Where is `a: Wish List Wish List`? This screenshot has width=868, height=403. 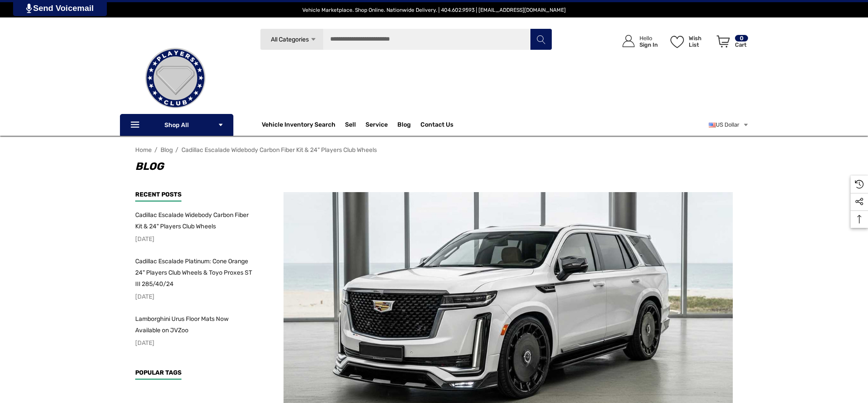
a: Wish List Wish List is located at coordinates (690, 41).